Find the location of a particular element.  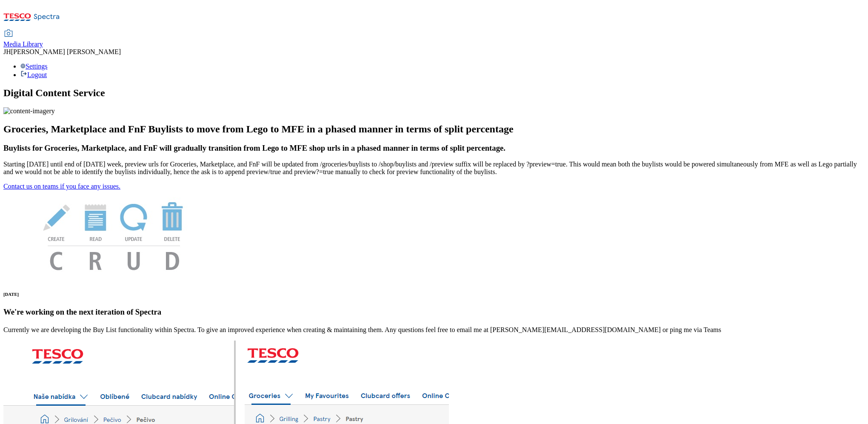

h3: We're working on the next iteration of Spectra is located at coordinates (434, 312).